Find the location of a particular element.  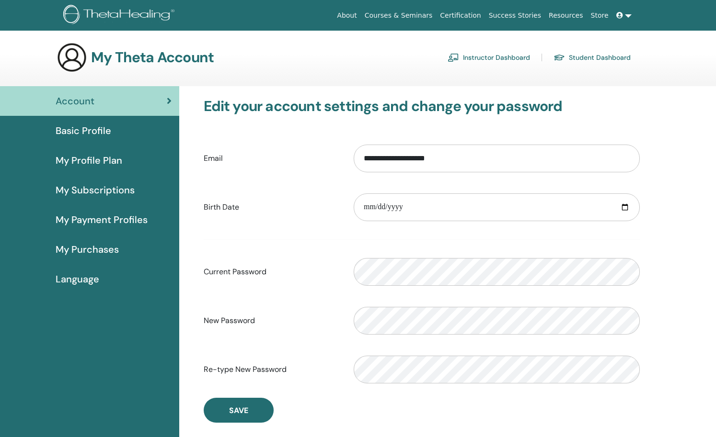

span: My Subscriptions is located at coordinates (95, 190).